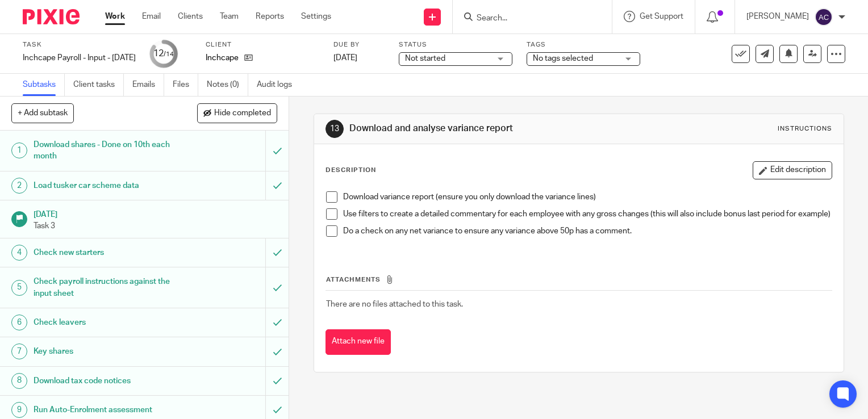 This screenshot has width=868, height=419. Describe the element at coordinates (107, 323) in the screenshot. I see `h1: Check leavers` at that location.